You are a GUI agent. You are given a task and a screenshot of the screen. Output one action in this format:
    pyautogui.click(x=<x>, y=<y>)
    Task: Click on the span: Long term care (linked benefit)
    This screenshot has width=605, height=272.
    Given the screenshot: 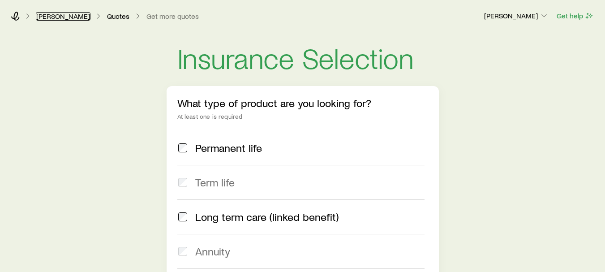 What is the action you would take?
    pyautogui.click(x=267, y=217)
    